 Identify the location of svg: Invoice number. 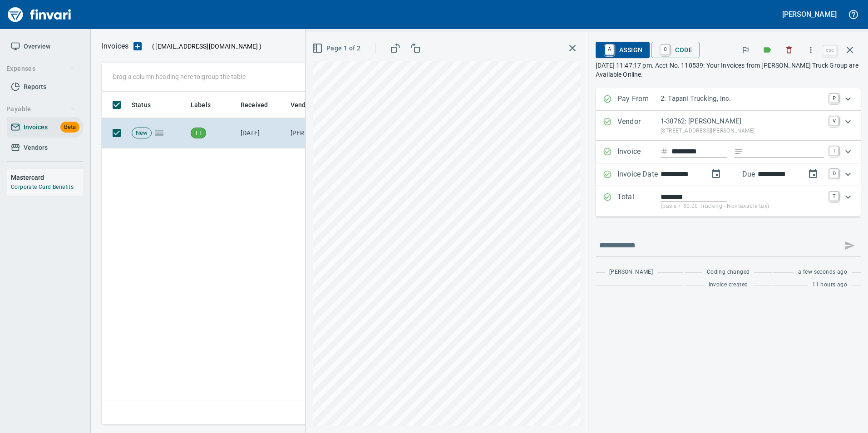
(664, 151).